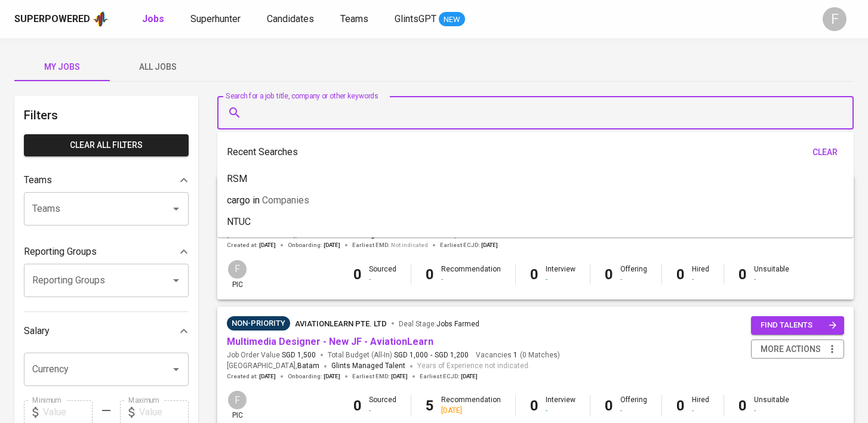  Describe the element at coordinates (514, 355) in the screenshot. I see `span: 1` at that location.